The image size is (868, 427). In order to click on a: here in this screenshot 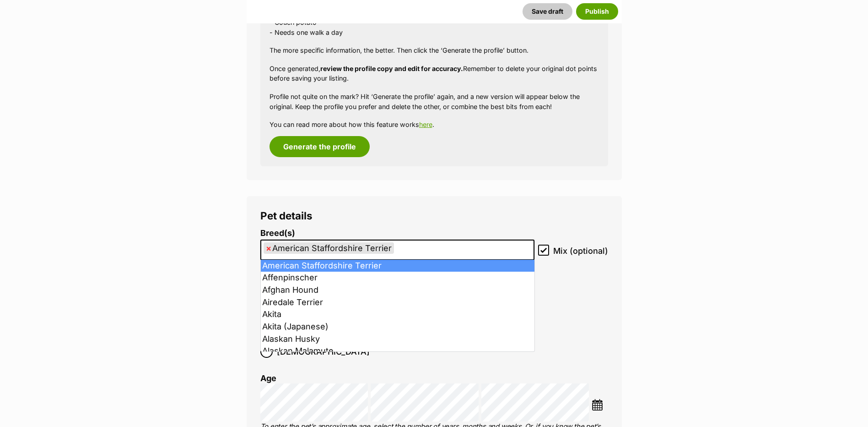, I will do `click(425, 124)`.